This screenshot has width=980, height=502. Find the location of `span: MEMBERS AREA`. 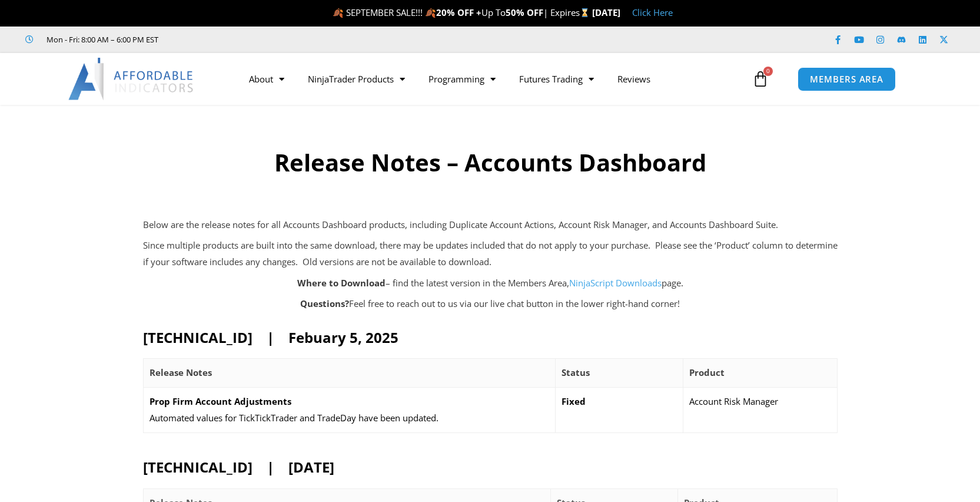

span: MEMBERS AREA is located at coordinates (846, 78).